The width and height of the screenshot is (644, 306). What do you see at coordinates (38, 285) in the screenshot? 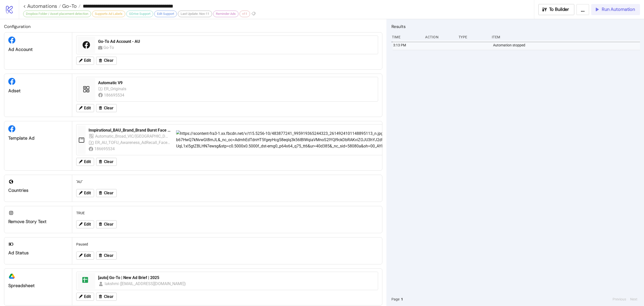
I see `div: Spreadsheet` at bounding box center [38, 285].